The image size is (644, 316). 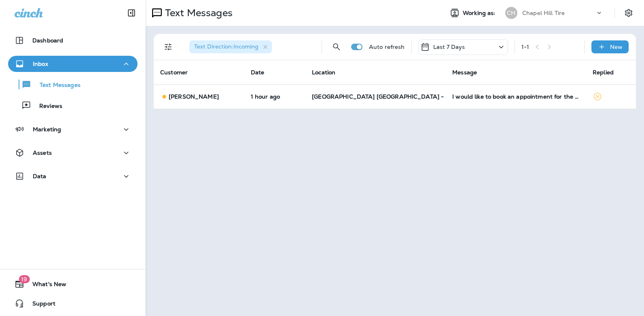 I want to click on button: Inbox, so click(x=73, y=64).